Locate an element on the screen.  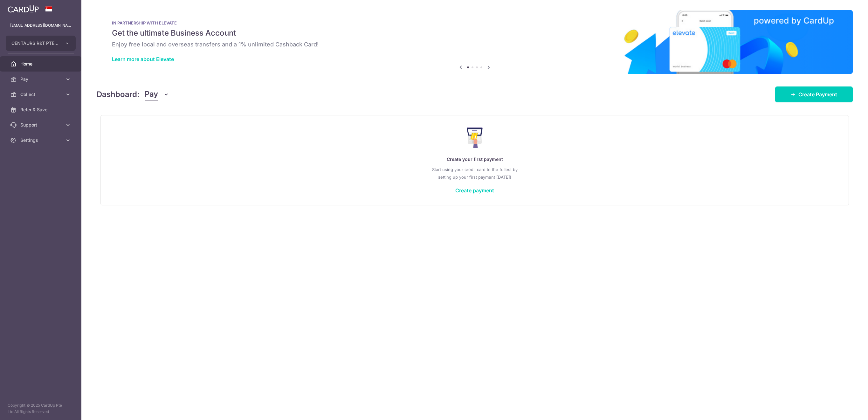
span: CENTAURS R&T PTE. LTD. is located at coordinates (35, 43).